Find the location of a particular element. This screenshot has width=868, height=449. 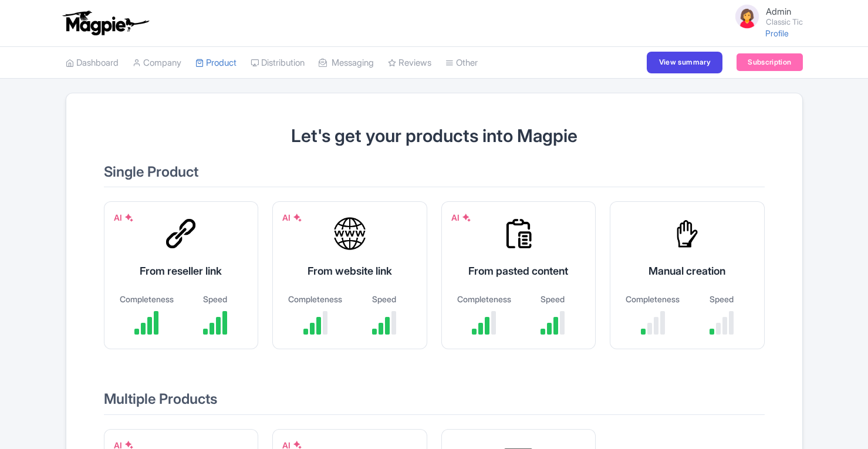

img: avatar_key_member-9c1dde93af8b07d7383eb8b5fb890c87.png is located at coordinates (747, 17).